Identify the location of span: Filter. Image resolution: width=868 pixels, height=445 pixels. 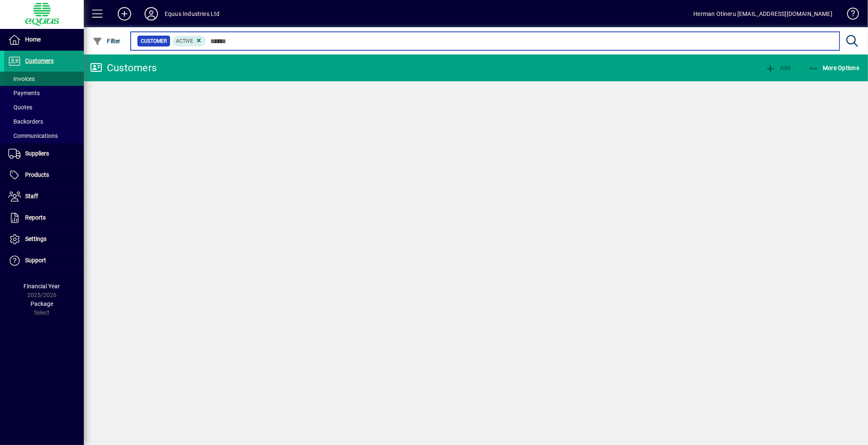
(106, 41).